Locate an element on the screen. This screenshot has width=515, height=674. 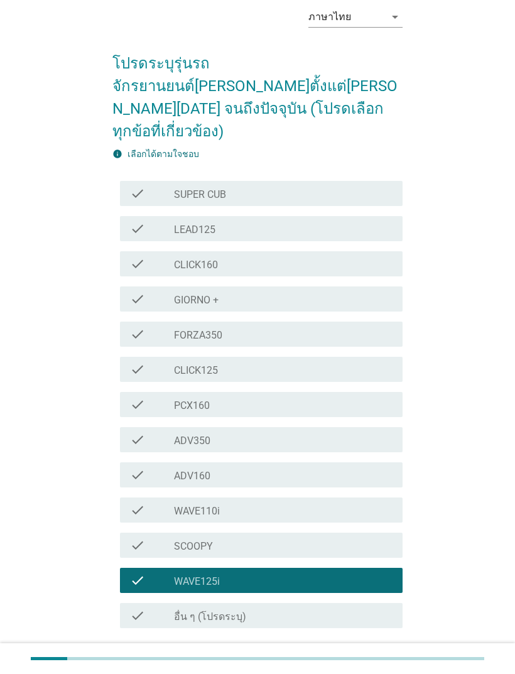
label: ADV350 is located at coordinates (192, 441).